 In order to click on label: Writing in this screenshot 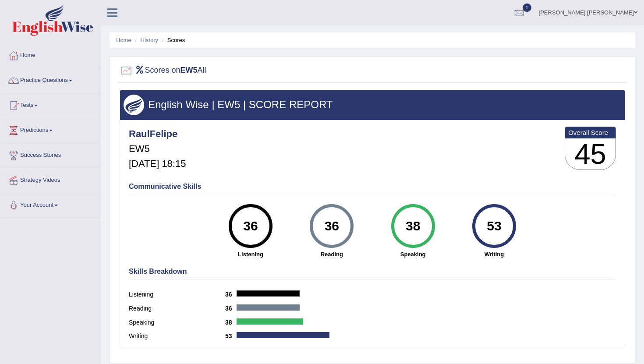, I will do `click(177, 337)`.